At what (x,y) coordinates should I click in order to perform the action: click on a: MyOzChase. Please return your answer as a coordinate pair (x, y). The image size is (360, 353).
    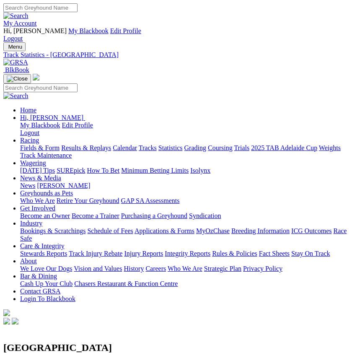
    Looking at the image, I should click on (213, 230).